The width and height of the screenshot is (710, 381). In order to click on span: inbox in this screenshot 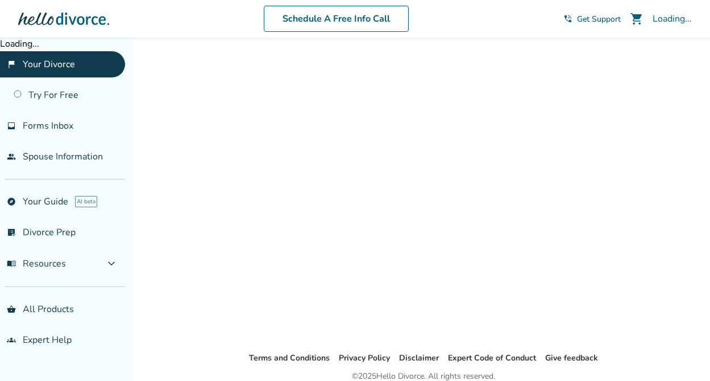, I will do `click(11, 126)`.